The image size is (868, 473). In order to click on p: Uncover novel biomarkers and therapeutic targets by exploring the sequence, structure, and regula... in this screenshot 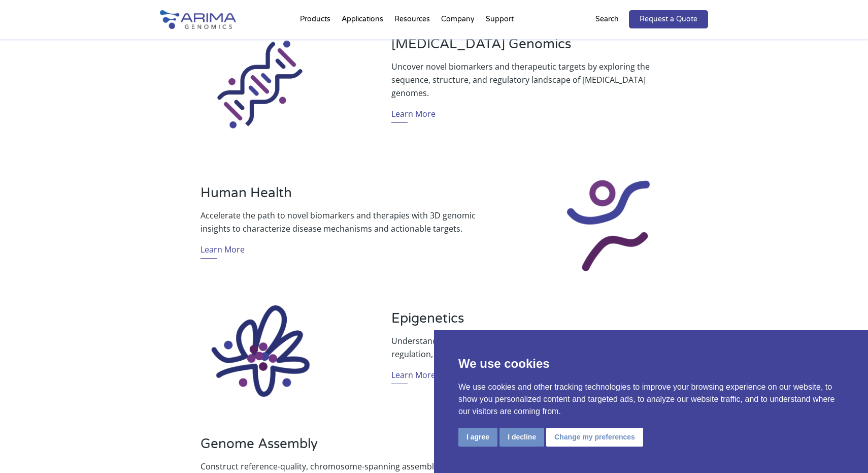, I will do `click(530, 80)`.